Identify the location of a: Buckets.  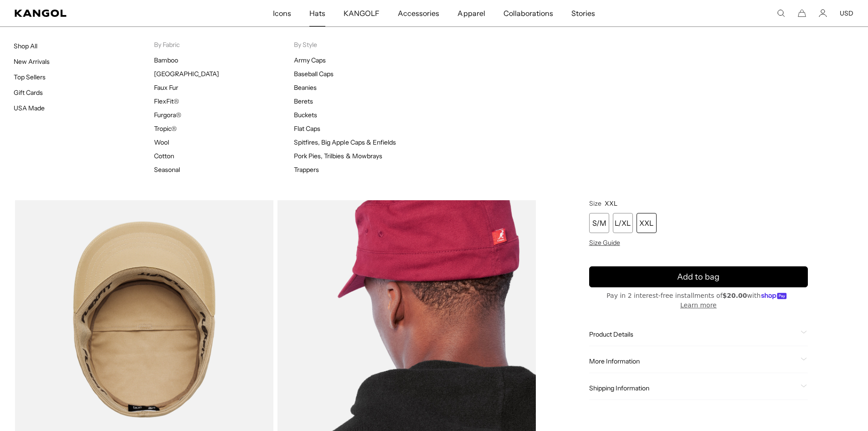
(306, 115).